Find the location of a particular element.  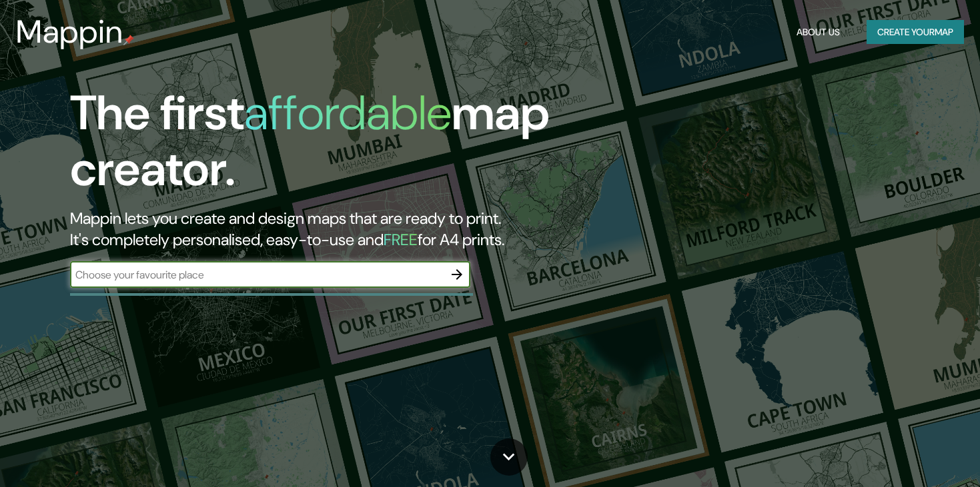

h1: The first map creator. is located at coordinates (315, 146).